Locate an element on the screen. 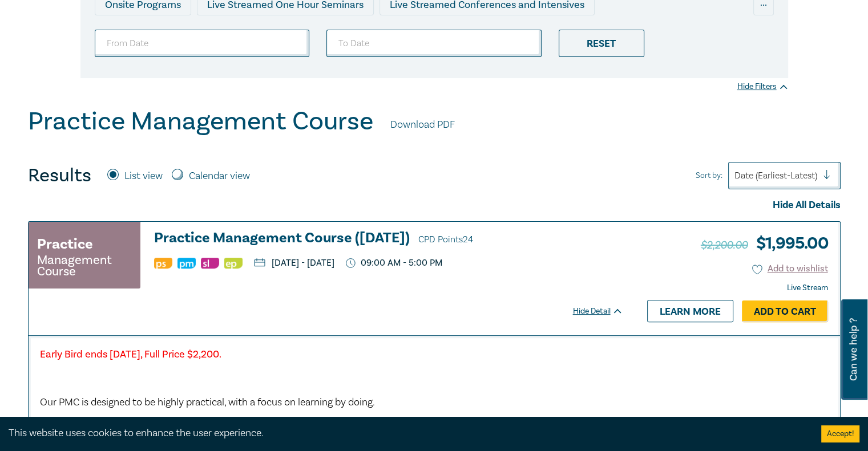 This screenshot has height=451, width=868. img: Professional Skills is located at coordinates (163, 262).